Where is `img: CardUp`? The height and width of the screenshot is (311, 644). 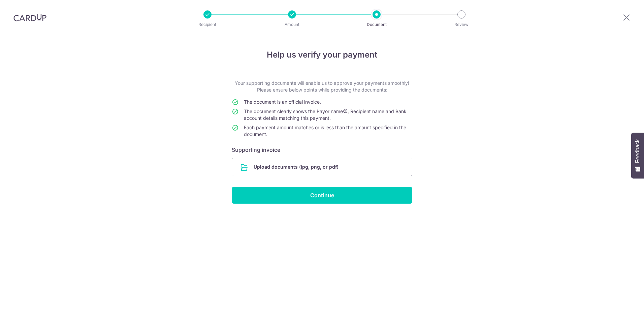
img: CardUp is located at coordinates (30, 18).